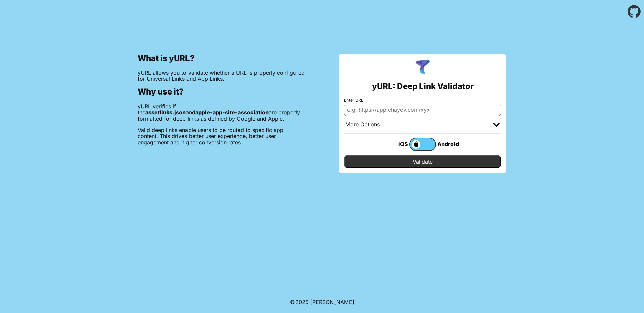 This screenshot has width=644, height=313. What do you see at coordinates (422, 68) in the screenshot?
I see `img: yURL Logo` at bounding box center [422, 68].